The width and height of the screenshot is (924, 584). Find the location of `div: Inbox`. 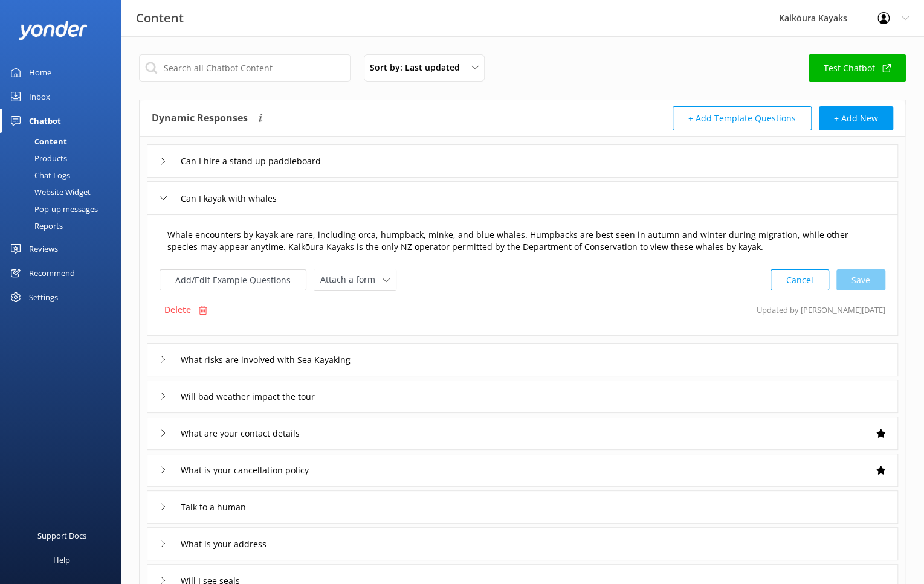

div: Inbox is located at coordinates (40, 96).